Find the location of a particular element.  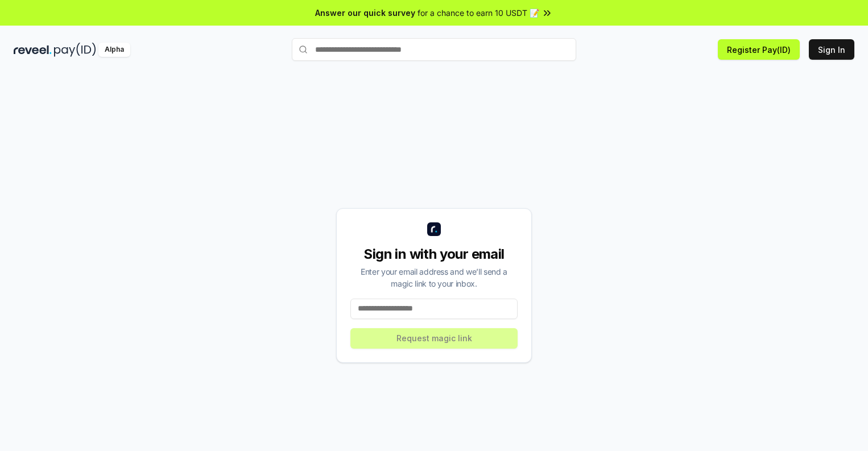

img: logo_small is located at coordinates (434, 229).